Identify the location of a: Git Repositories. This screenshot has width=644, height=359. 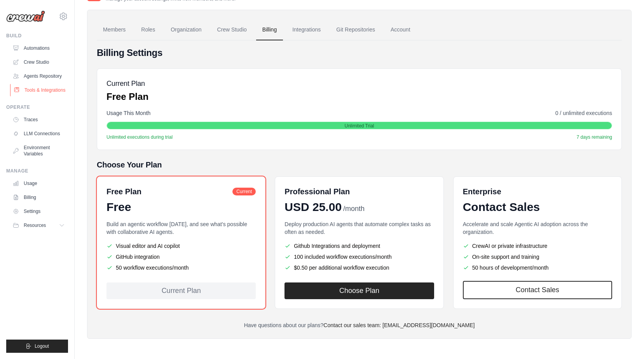
(356, 30).